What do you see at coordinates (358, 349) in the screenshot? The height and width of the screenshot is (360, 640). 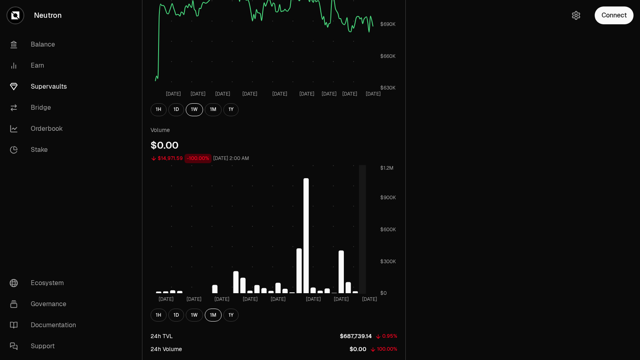 I see `p: $0.00` at bounding box center [358, 349].